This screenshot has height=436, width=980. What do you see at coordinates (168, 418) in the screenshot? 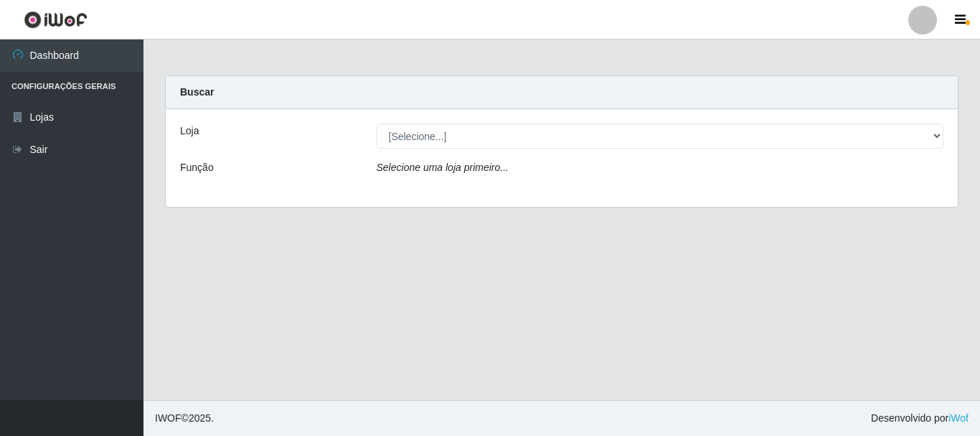
I see `span: IWOF` at bounding box center [168, 418].